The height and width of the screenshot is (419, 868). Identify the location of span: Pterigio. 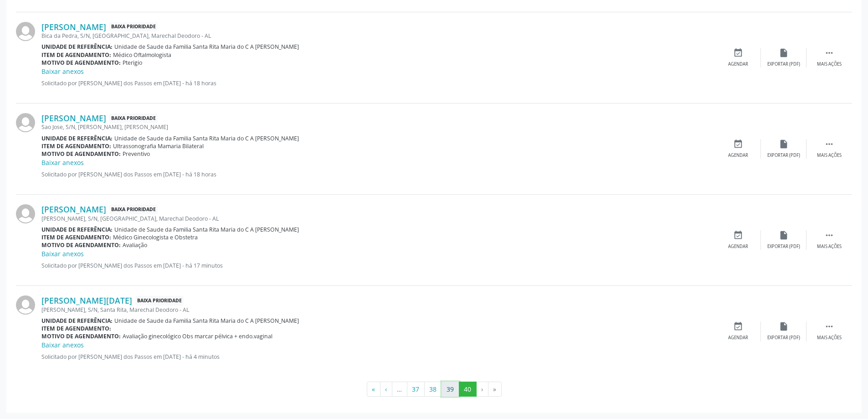
(132, 63).